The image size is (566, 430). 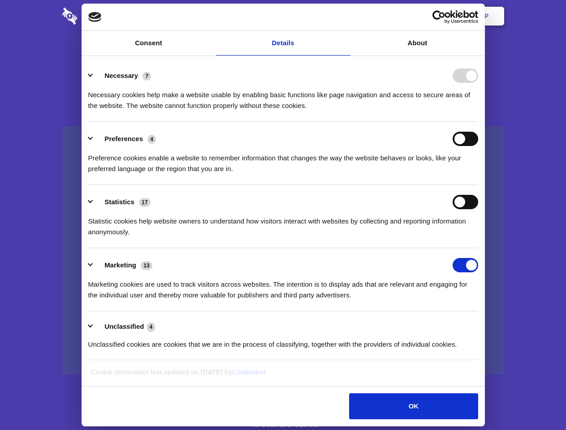 I want to click on a: Contact, so click(x=384, y=16).